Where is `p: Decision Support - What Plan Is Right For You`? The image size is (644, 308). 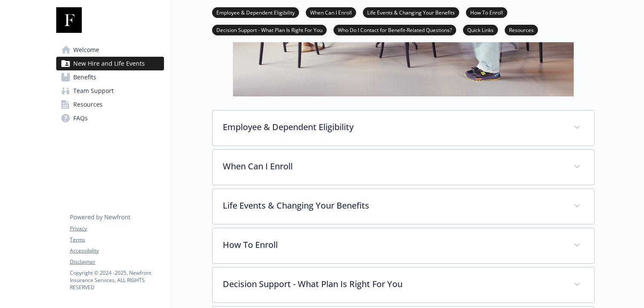
p: Decision Support - What Plan Is Right For You is located at coordinates (393, 284).